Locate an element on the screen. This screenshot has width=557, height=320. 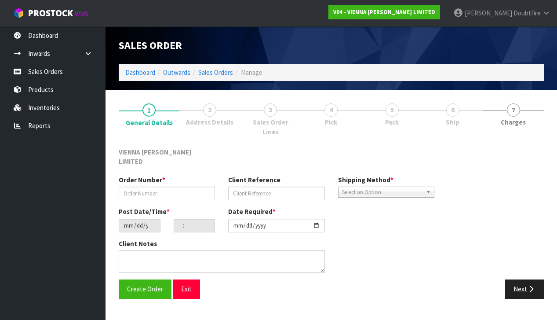
button: Exit is located at coordinates (187, 289).